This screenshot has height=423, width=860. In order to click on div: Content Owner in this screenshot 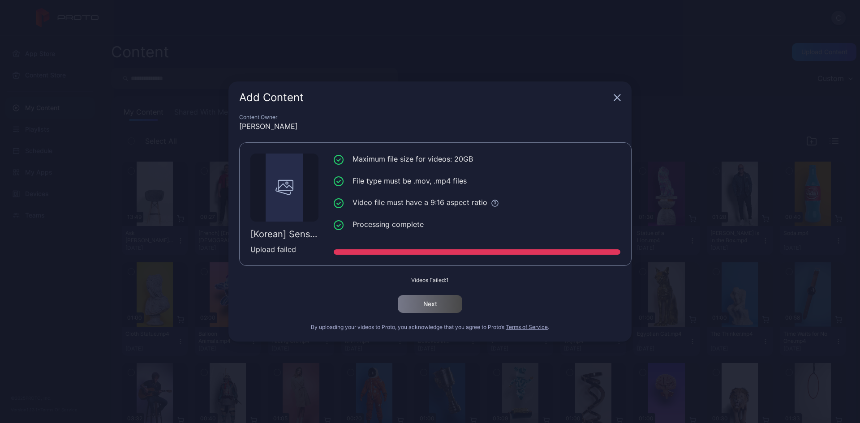, I will do `click(430, 117)`.